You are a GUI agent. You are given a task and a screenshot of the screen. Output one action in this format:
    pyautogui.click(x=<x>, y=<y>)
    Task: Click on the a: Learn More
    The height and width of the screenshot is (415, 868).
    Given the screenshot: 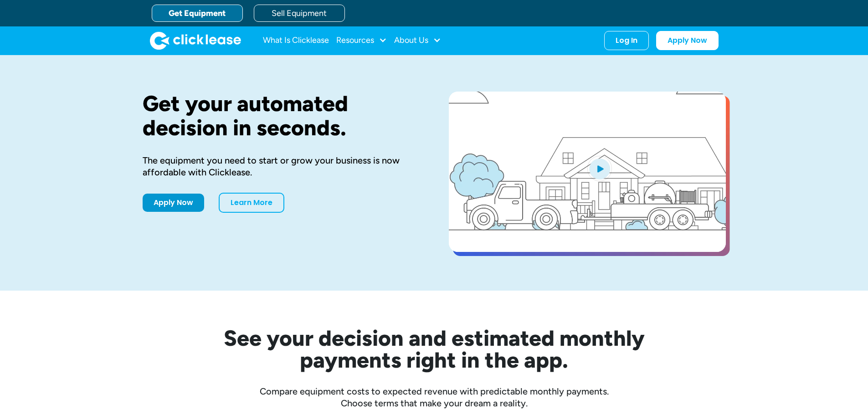 What is the action you would take?
    pyautogui.click(x=252, y=203)
    